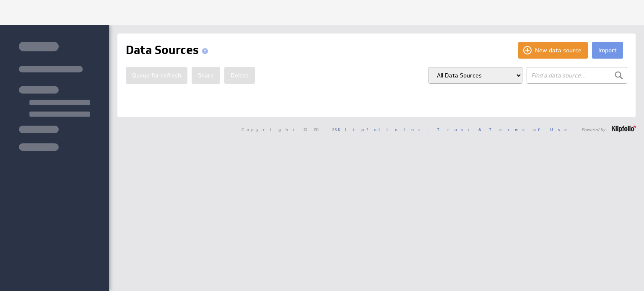 This screenshot has height=291, width=644. What do you see at coordinates (607, 50) in the screenshot?
I see `button: Import` at bounding box center [607, 50].